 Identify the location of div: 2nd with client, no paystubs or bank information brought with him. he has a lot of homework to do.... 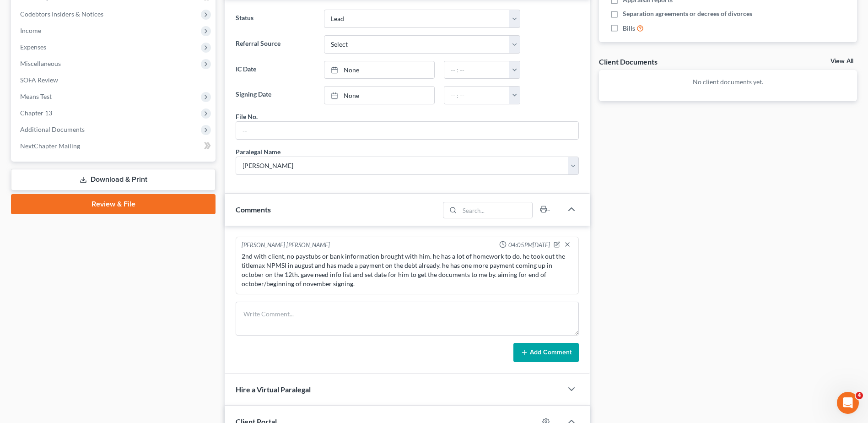
(408, 270).